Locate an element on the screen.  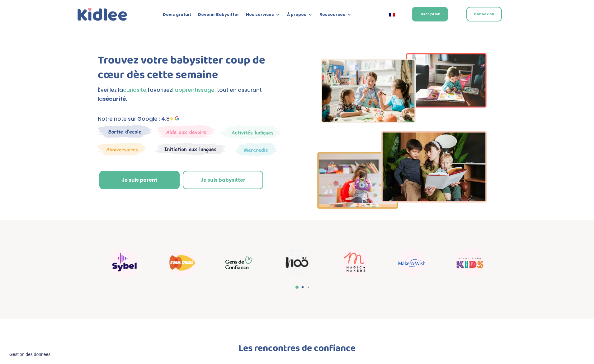
img: Mercredi is located at coordinates (250, 132).